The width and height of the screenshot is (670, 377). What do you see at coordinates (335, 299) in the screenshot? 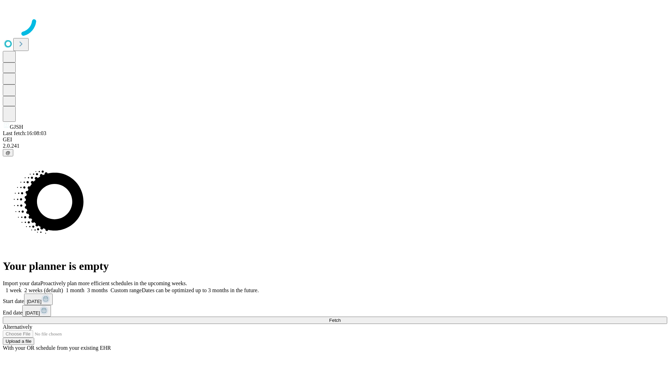
I see `div: Start date` at bounding box center [335, 299].